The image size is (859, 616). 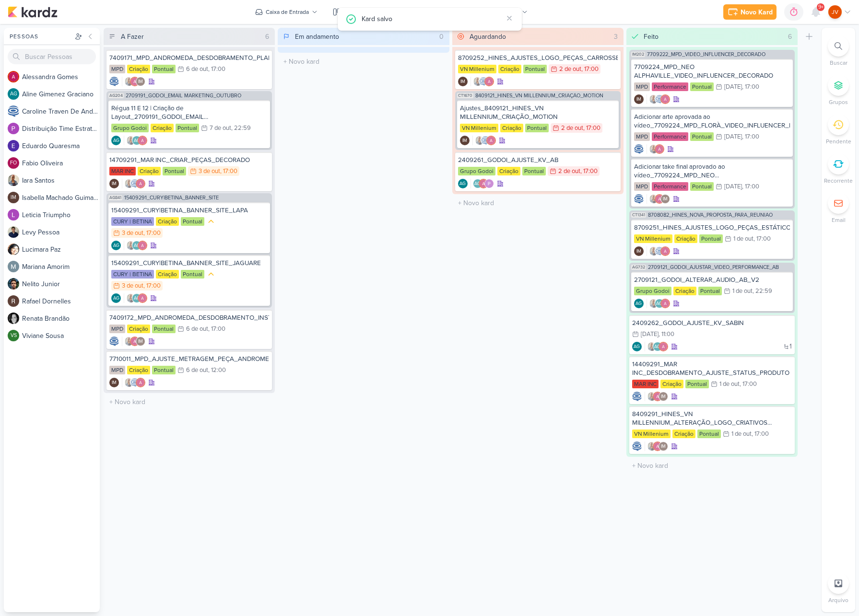 I want to click on div: , 22:59, so click(x=762, y=291).